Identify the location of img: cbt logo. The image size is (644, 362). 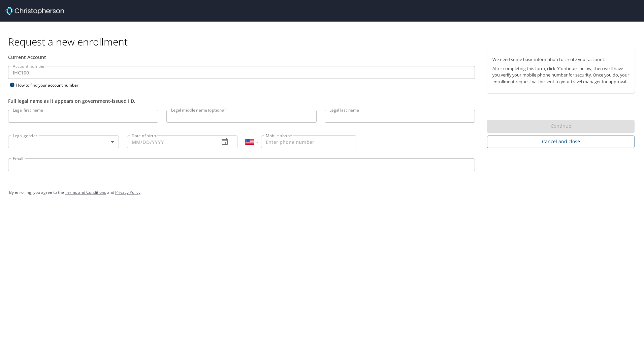
(35, 11).